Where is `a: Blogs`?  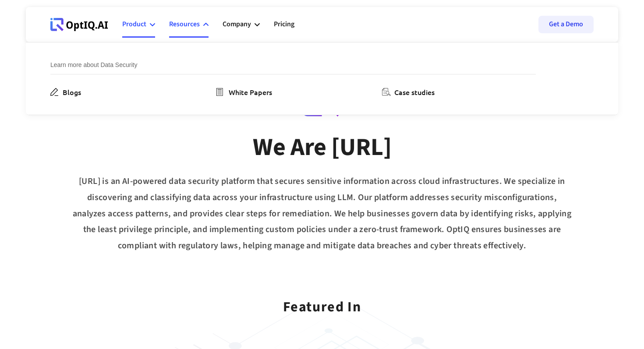
a: Blogs is located at coordinates (68, 92).